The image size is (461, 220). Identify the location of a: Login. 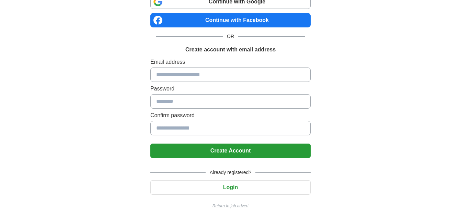
(230, 187).